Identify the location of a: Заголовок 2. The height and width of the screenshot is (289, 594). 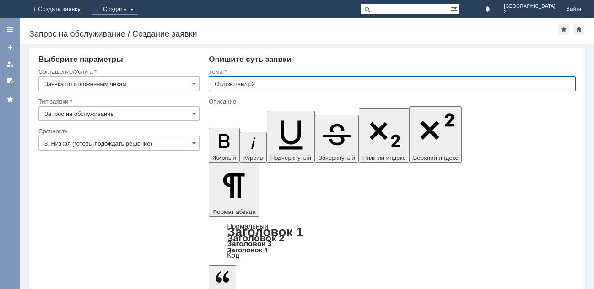
(255, 238).